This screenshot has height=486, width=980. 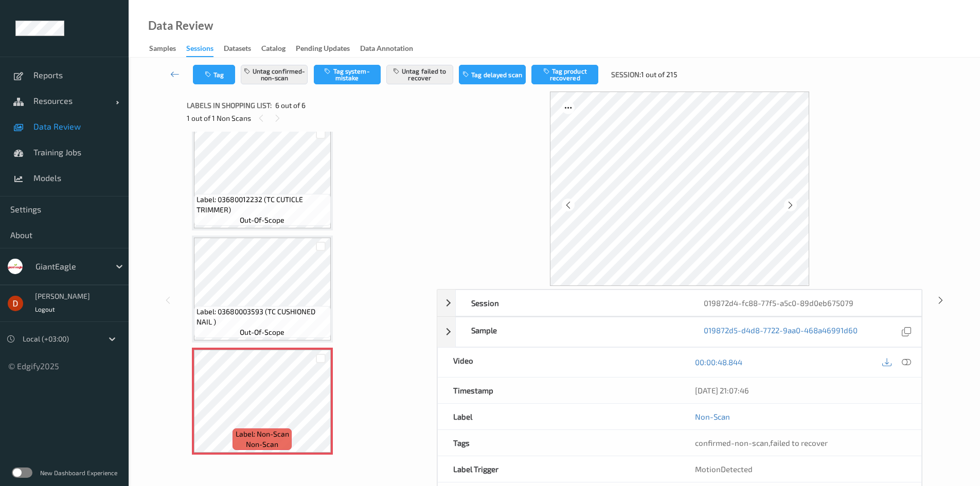 What do you see at coordinates (680, 303) in the screenshot?
I see `div: Session019872d4-fc88-77f5-a5c0-89d0eb675079` at bounding box center [680, 303].